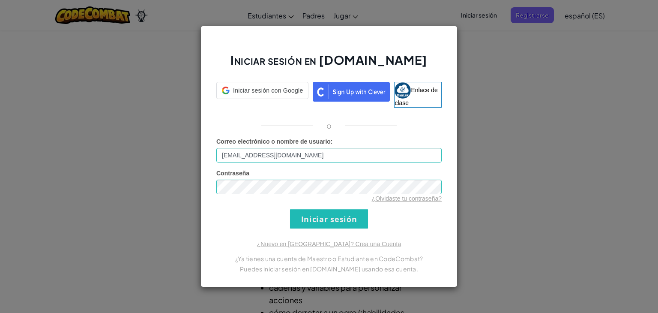 The width and height of the screenshot is (658, 313). What do you see at coordinates (273, 141) in the screenshot?
I see `font: Correo electrónico o nombre de usuario` at bounding box center [273, 141].